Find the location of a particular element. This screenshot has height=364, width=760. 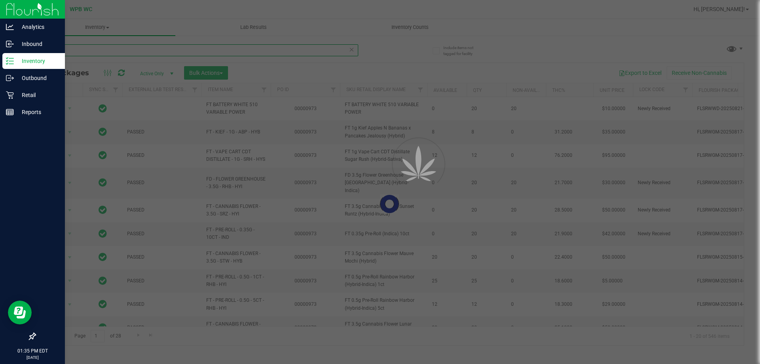

p: Outbound is located at coordinates (38, 78).